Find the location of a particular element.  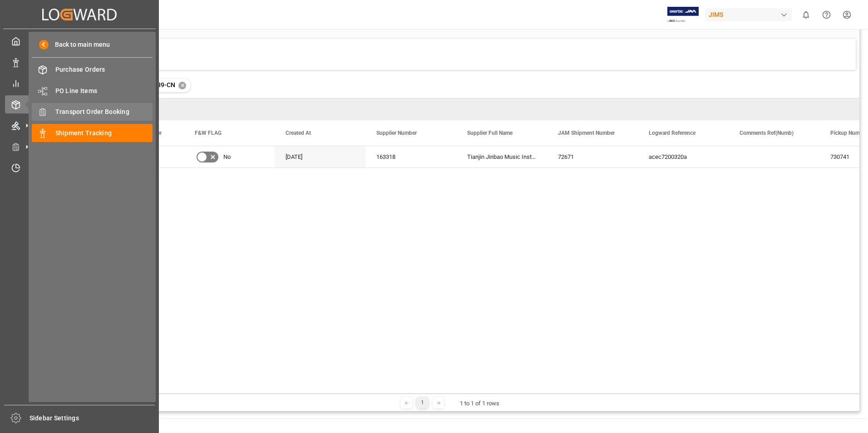

span: Comments Ref(Numb) is located at coordinates (766, 133).